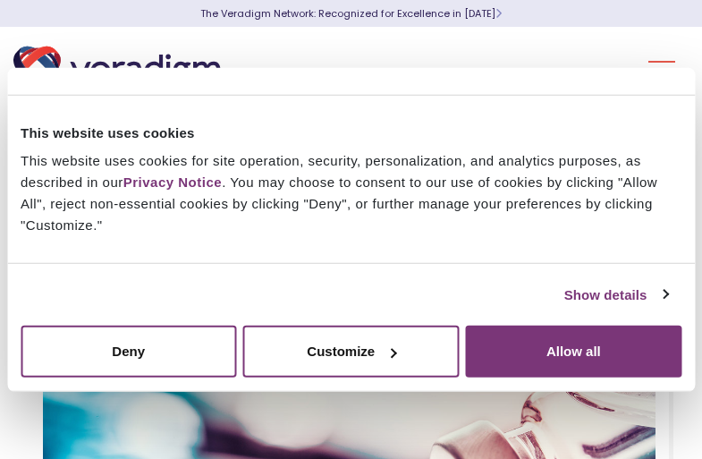  What do you see at coordinates (616, 294) in the screenshot?
I see `a: Show details` at bounding box center [616, 294].